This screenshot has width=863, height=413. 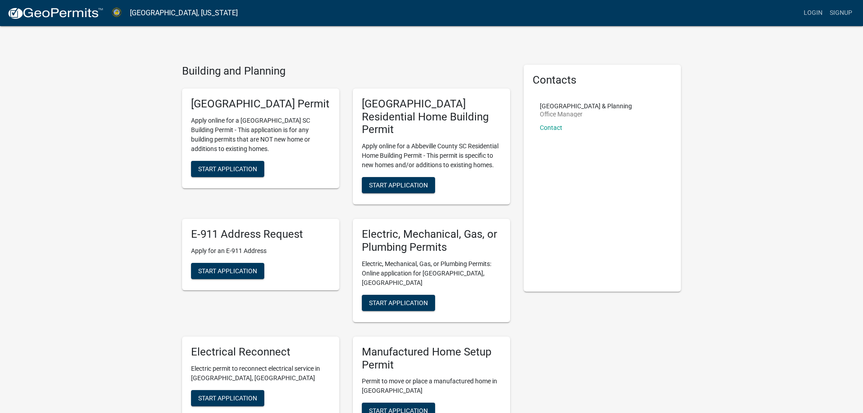 What do you see at coordinates (261, 352) in the screenshot?
I see `h5: Electrical Reconnect` at bounding box center [261, 352].